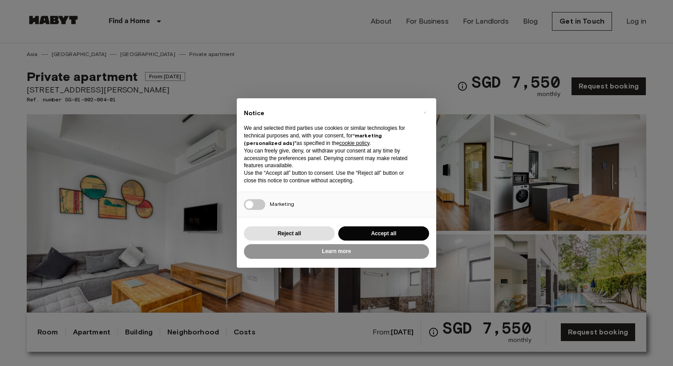  I want to click on p: You can freely give, deny, or withdraw your consent at any time by accessing the preferences pane..., so click(329, 158).